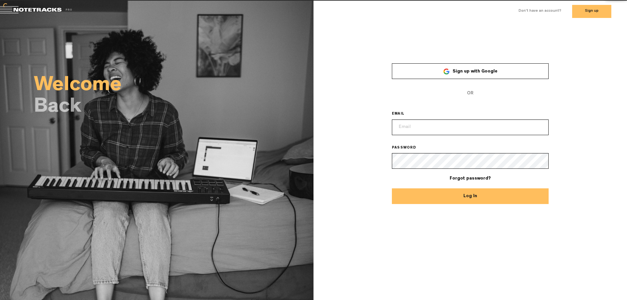  Describe the element at coordinates (470, 93) in the screenshot. I see `span: OR` at that location.